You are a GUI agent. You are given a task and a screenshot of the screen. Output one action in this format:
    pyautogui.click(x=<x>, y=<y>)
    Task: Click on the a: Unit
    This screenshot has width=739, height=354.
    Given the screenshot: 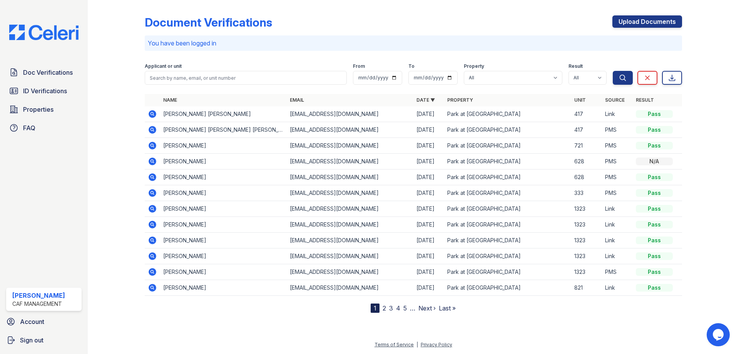 What is the action you would take?
    pyautogui.click(x=580, y=100)
    